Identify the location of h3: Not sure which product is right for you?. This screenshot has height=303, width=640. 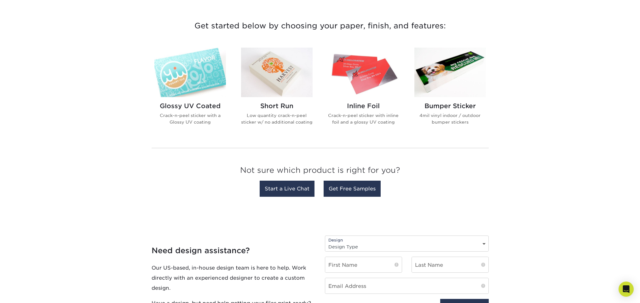
(320, 171).